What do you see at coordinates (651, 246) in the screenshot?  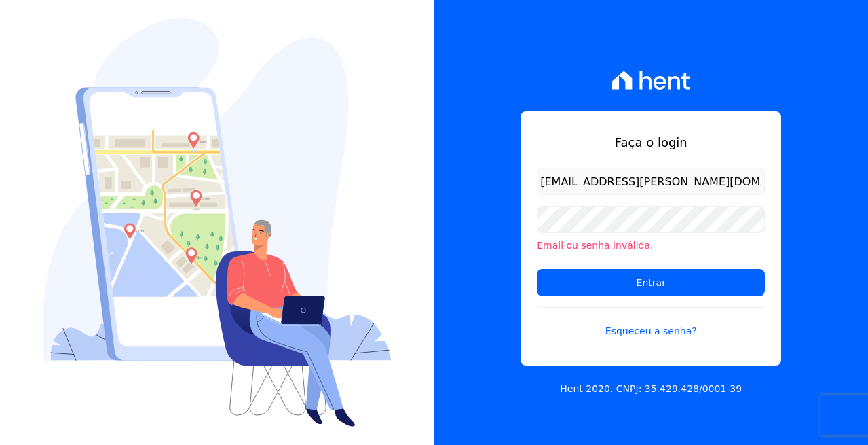 I see `li: Email ou senha inválida.` at bounding box center [651, 246].